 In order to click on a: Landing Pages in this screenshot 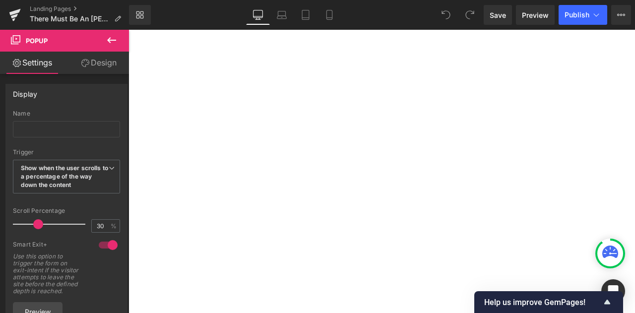, I will do `click(79, 9)`.